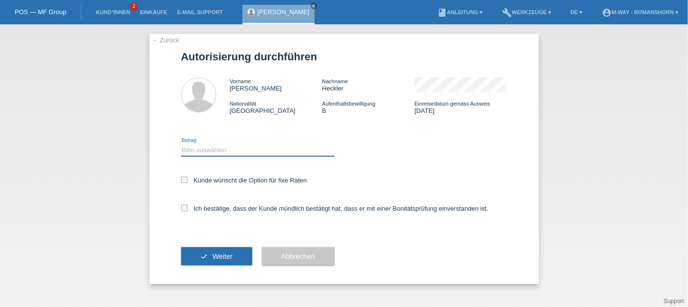 The width and height of the screenshot is (688, 307). Describe the element at coordinates (577, 12) in the screenshot. I see `a: DE ▾` at that location.